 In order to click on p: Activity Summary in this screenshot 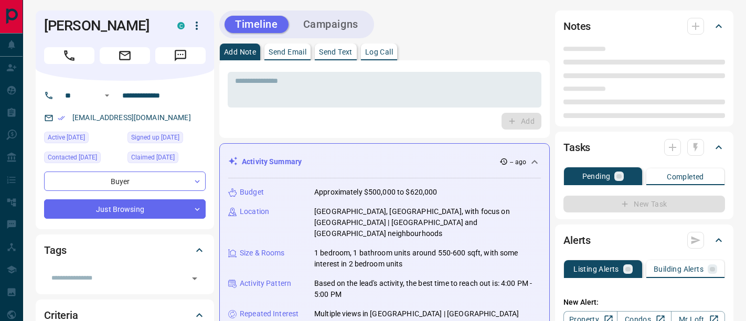, I will do `click(272, 162)`.